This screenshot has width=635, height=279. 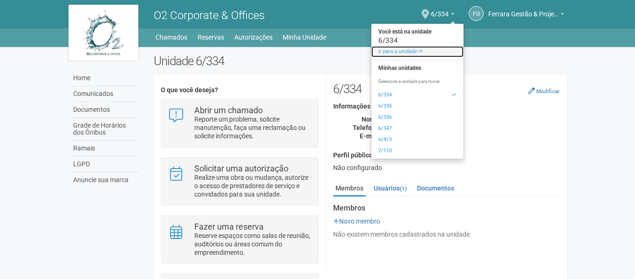 What do you see at coordinates (239, 239) in the screenshot?
I see `a: Fazer uma reserva Reserve espaços como salas de reunião, auditórios ou áreas comum do empreendime...` at bounding box center [239, 239].